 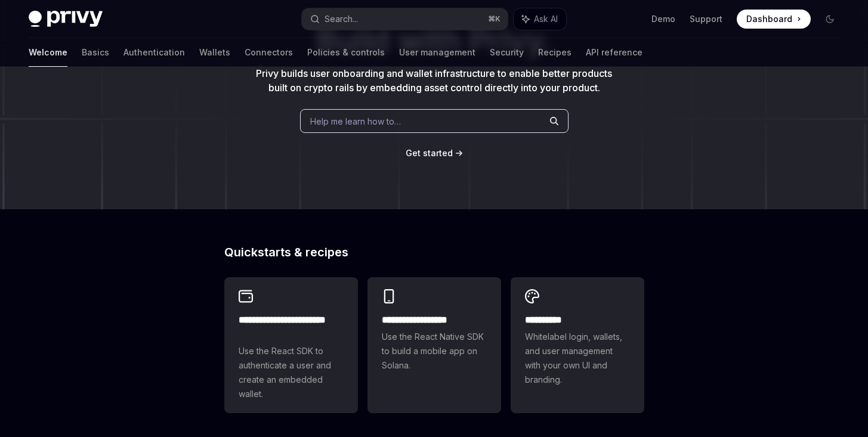 I want to click on a: User management, so click(x=437, y=52).